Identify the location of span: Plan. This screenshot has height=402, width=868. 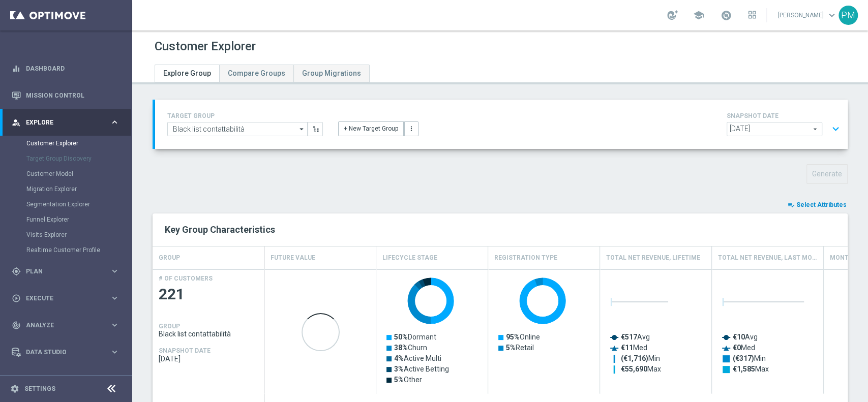
(68, 272).